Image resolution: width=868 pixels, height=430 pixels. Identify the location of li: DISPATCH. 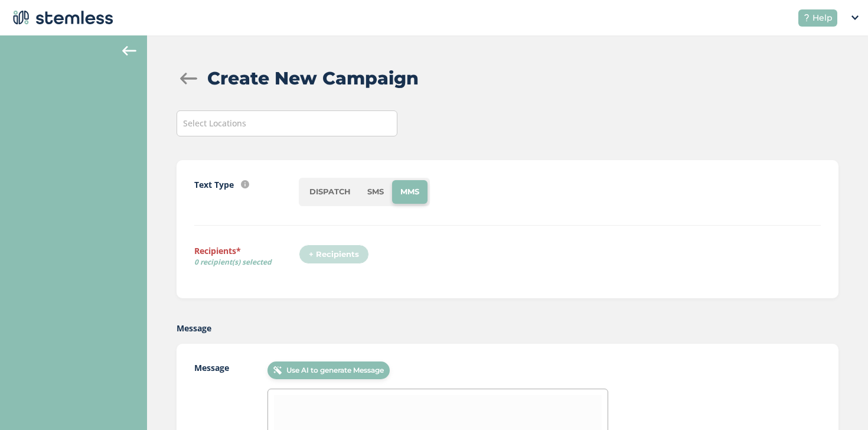
(330, 192).